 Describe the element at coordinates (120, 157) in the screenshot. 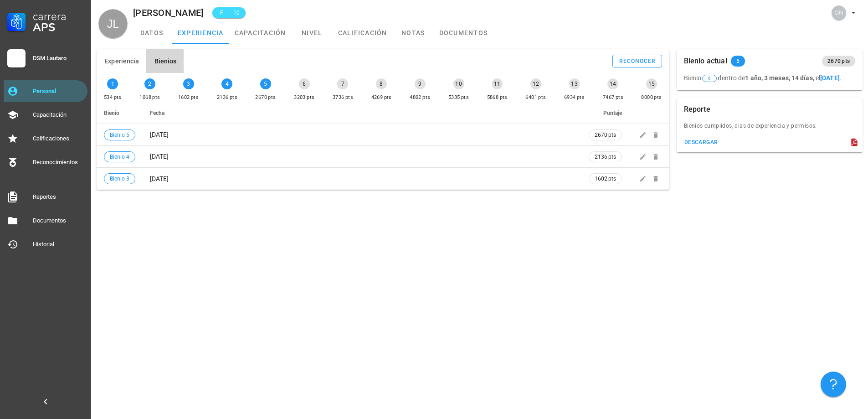

I see `span: Bienio 4` at that location.